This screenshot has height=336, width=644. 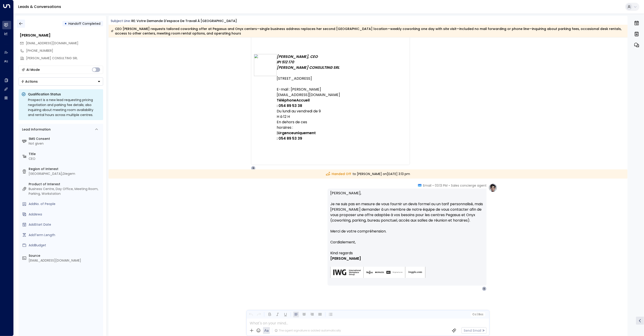 What do you see at coordinates (441, 185) in the screenshot?
I see `span: 03:13 PM` at bounding box center [441, 185].